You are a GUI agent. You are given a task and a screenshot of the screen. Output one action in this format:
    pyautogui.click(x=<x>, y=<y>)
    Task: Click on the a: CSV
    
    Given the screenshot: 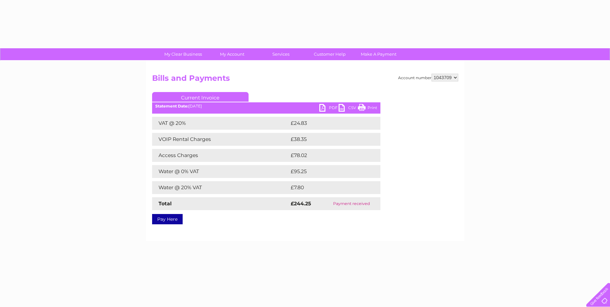 What is the action you would take?
    pyautogui.click(x=348, y=108)
    